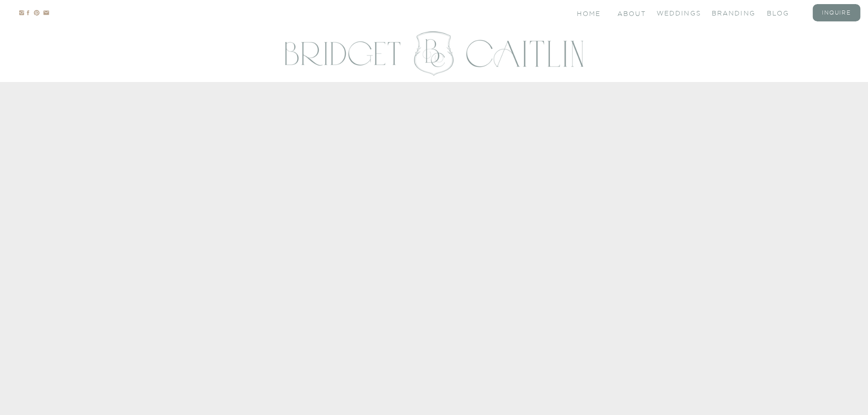 The image size is (868, 415). I want to click on a: Weddings, so click(675, 12).